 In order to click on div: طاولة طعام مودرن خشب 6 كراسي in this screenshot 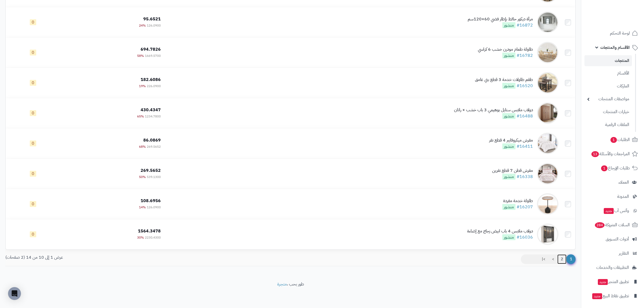, I will do `click(506, 49)`.